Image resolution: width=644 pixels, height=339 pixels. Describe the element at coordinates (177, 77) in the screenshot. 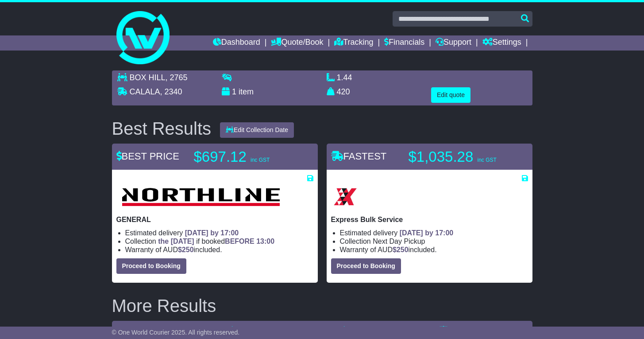

I see `span: , 2765` at that location.